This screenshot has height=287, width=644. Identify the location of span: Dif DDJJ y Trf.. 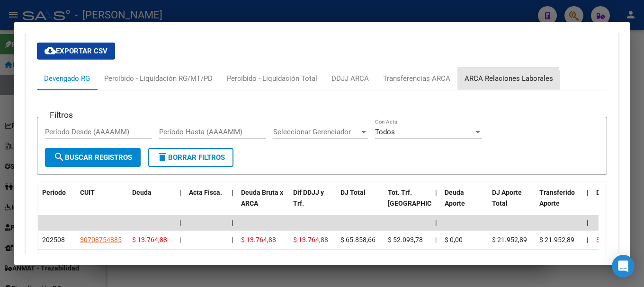
(308, 198).